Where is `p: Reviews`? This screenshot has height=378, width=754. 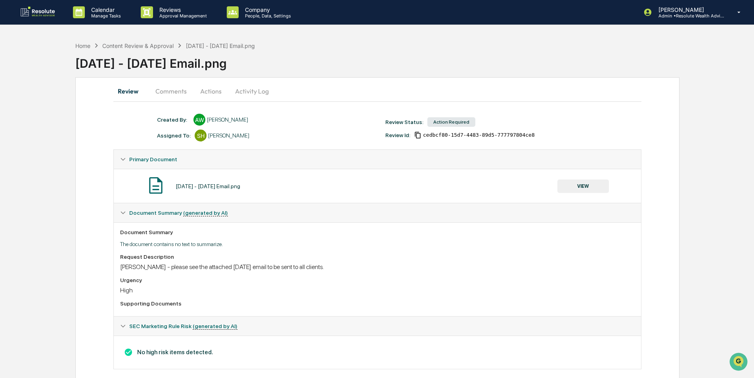 p: Reviews is located at coordinates (182, 10).